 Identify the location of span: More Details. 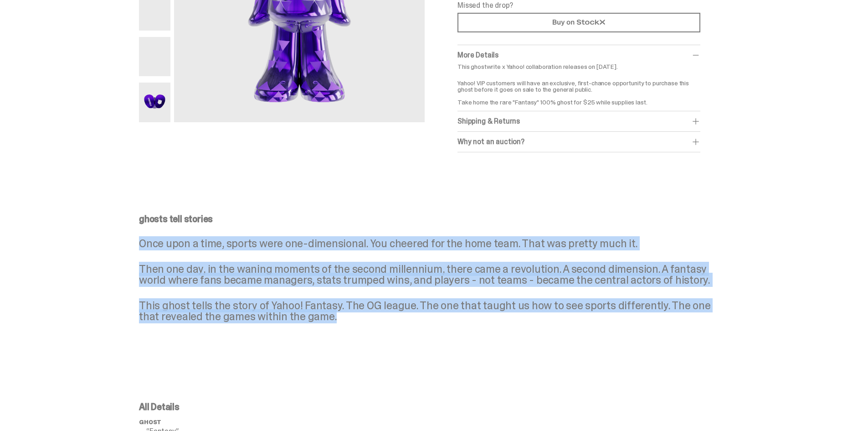
(478, 55).